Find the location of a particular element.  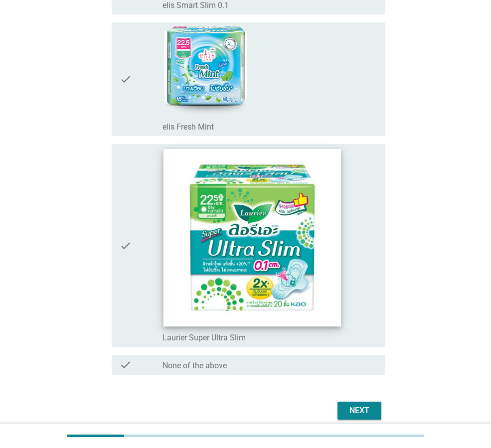

img: 6bd75999-55f3-43dd-8cdb-a45b8cc376d8-LSSG-22.5-20-pcs-F.jpg is located at coordinates (252, 238).